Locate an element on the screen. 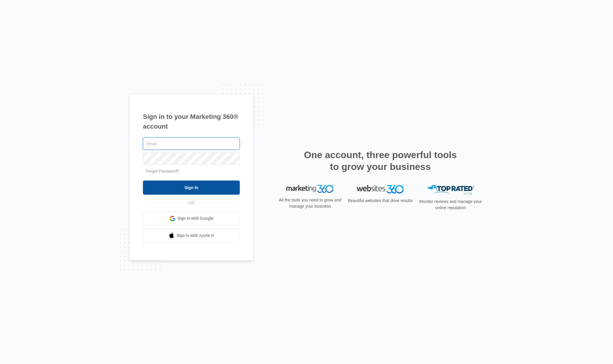 The image size is (613, 364). input: Email is located at coordinates (191, 143).